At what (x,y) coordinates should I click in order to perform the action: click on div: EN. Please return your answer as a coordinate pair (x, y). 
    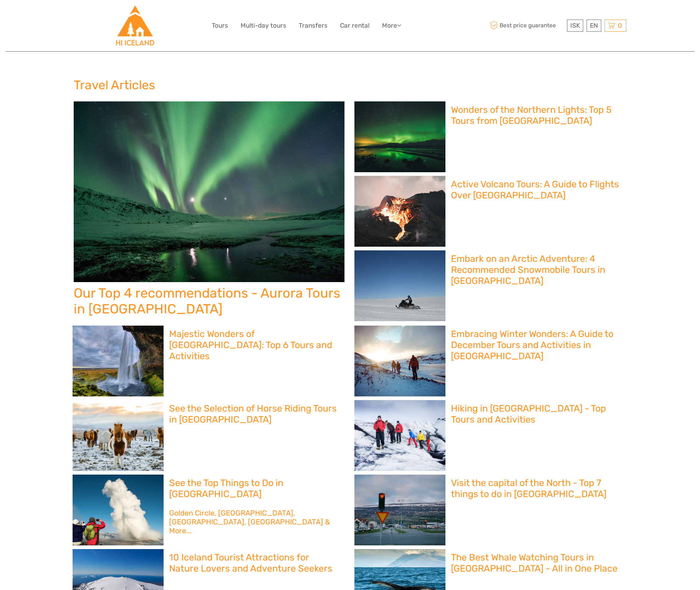
    Looking at the image, I should click on (594, 25).